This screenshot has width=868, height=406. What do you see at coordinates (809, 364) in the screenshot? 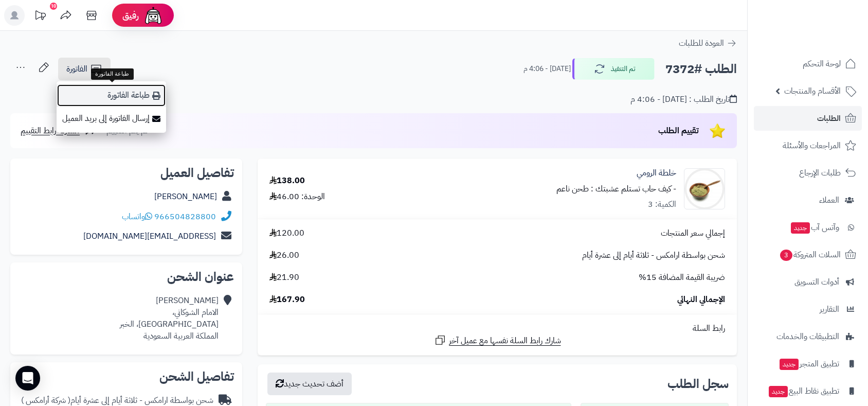
I see `span: تطبيق المتجر` at bounding box center [809, 364].